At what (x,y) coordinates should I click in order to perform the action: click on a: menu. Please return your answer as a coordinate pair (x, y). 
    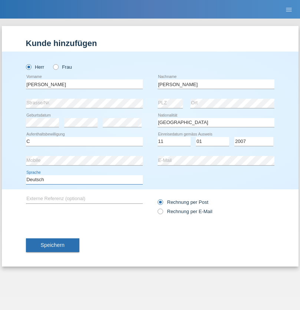
    Looking at the image, I should click on (289, 9).